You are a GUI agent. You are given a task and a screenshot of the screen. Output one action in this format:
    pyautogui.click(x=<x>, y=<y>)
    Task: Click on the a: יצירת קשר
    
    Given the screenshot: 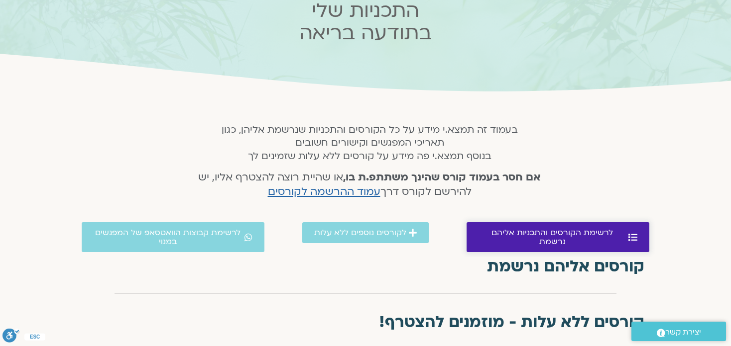 What is the action you would take?
    pyautogui.click(x=679, y=332)
    